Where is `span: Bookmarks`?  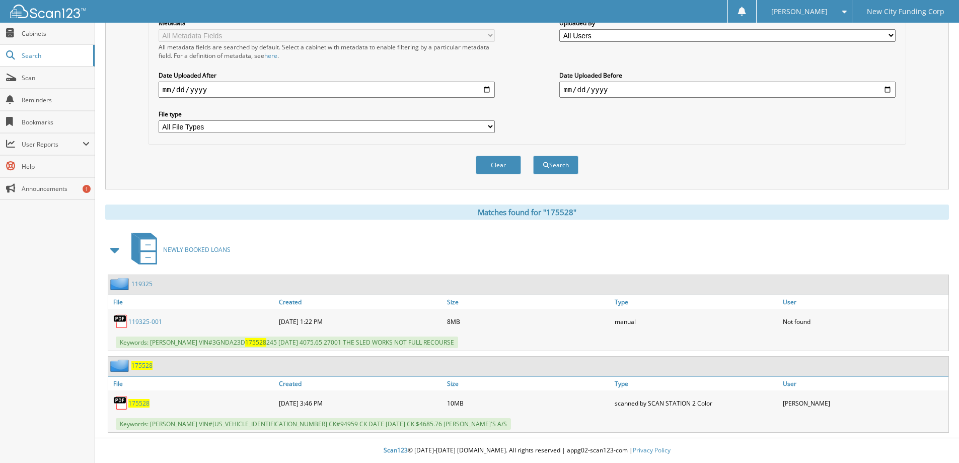 span: Bookmarks is located at coordinates (55, 122).